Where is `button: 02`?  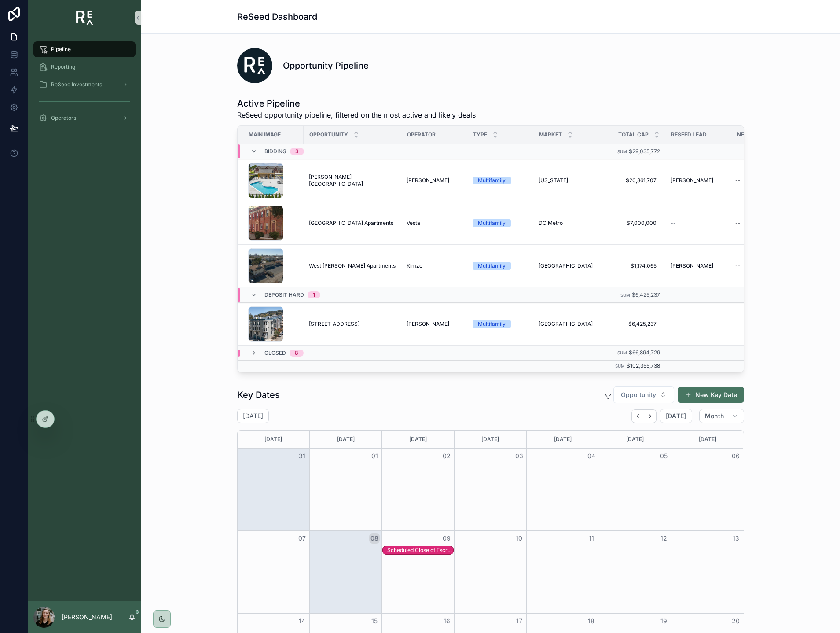
button: 02 is located at coordinates (447, 456).